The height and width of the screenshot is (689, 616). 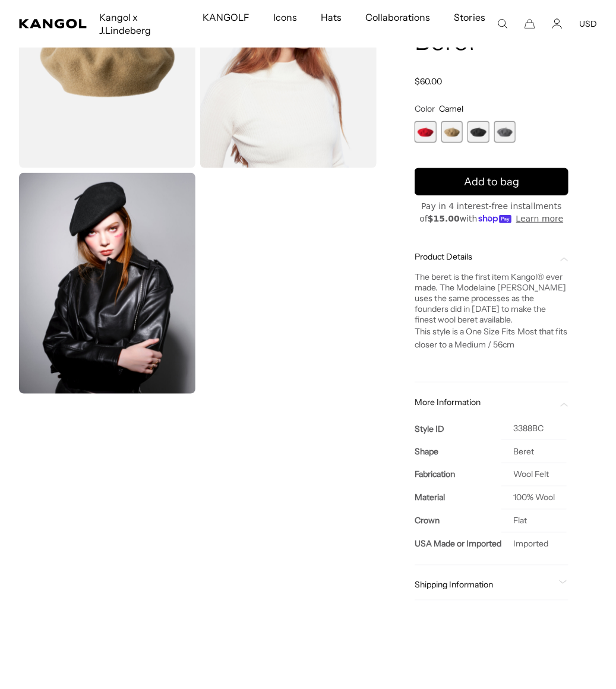 I want to click on div: 2 of 4, so click(x=452, y=132).